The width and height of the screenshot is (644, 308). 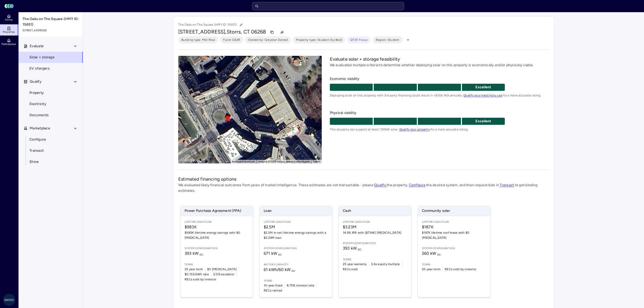 What do you see at coordinates (483, 95) in the screenshot?
I see `a: Qualify your electricity use` at bounding box center [483, 95].